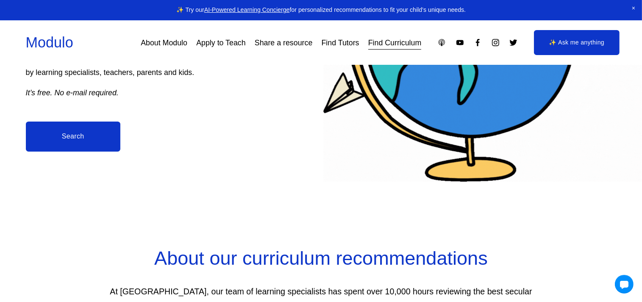  I want to click on a: Find Tutors, so click(340, 43).